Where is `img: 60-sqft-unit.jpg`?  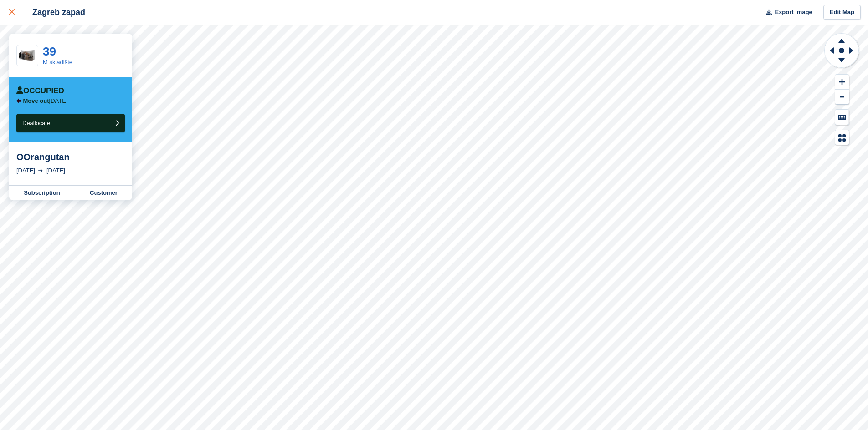 img: 60-sqft-unit.jpg is located at coordinates (27, 56).